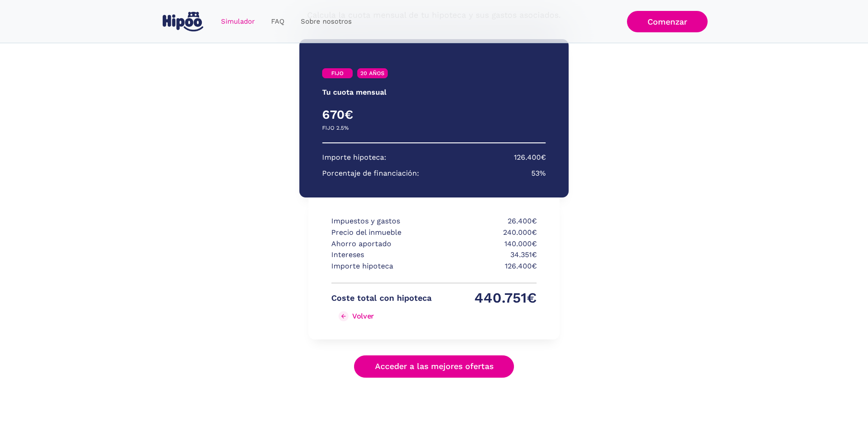 The height and width of the screenshot is (430, 868). What do you see at coordinates (487, 221) in the screenshot?
I see `p: 26.400€` at bounding box center [487, 221].